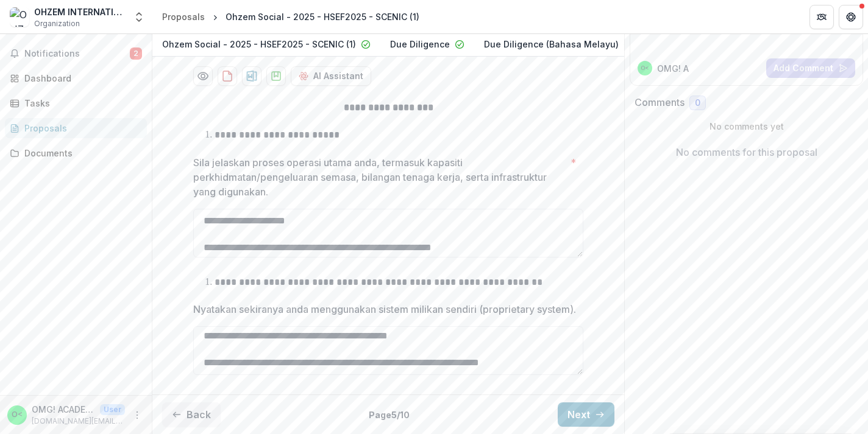 The image size is (868, 434). Describe the element at coordinates (747, 152) in the screenshot. I see `p: No comments for this proposal` at that location.